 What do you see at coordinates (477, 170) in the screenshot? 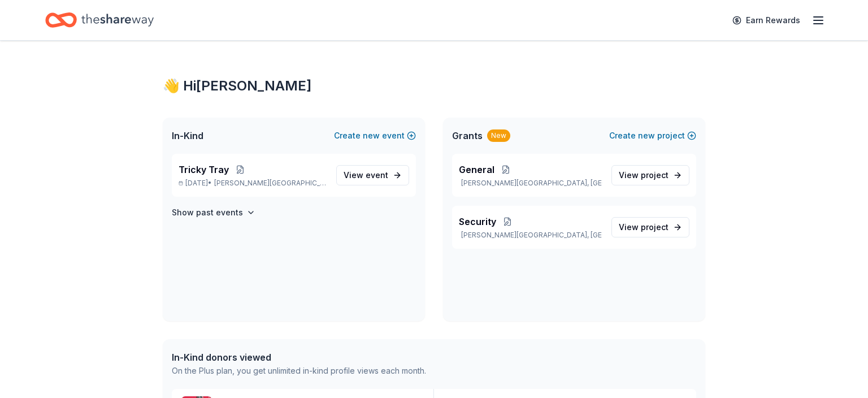
I see `span: General` at bounding box center [477, 170].